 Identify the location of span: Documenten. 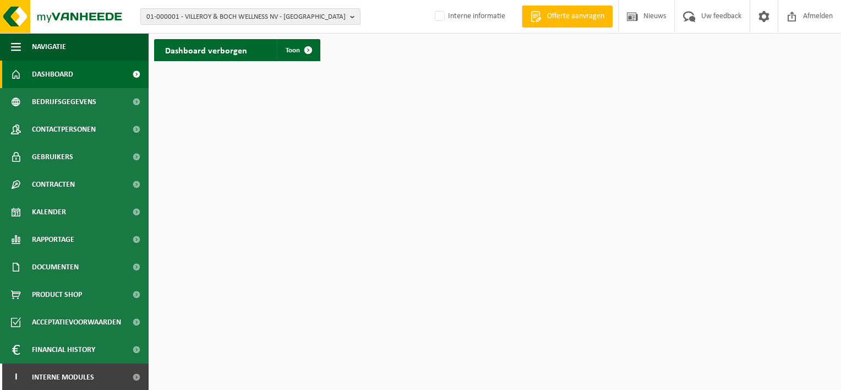
(55, 267).